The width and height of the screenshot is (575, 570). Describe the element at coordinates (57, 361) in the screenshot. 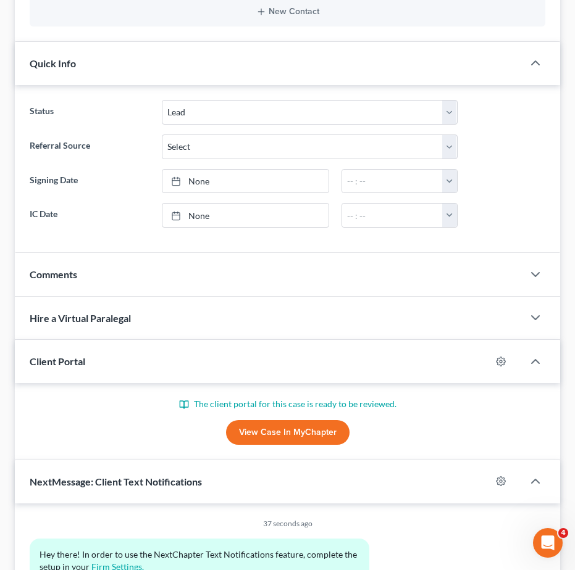

I see `span: Client Portal` at that location.